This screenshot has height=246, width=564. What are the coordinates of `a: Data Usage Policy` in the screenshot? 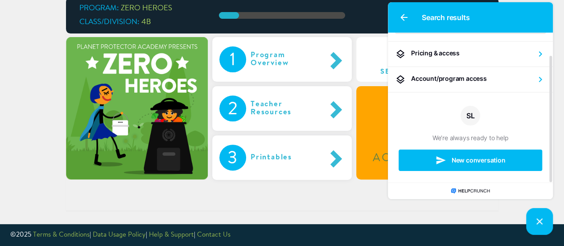 It's located at (119, 235).